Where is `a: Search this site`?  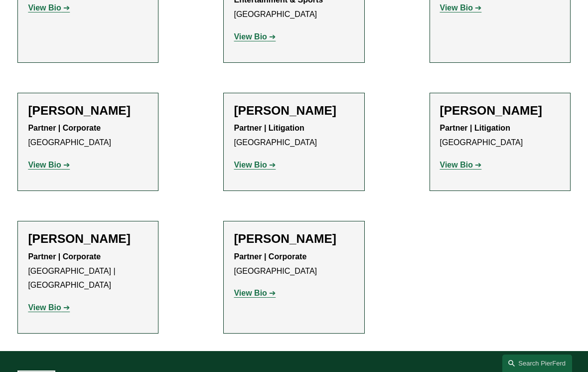 a: Search this site is located at coordinates (537, 363).